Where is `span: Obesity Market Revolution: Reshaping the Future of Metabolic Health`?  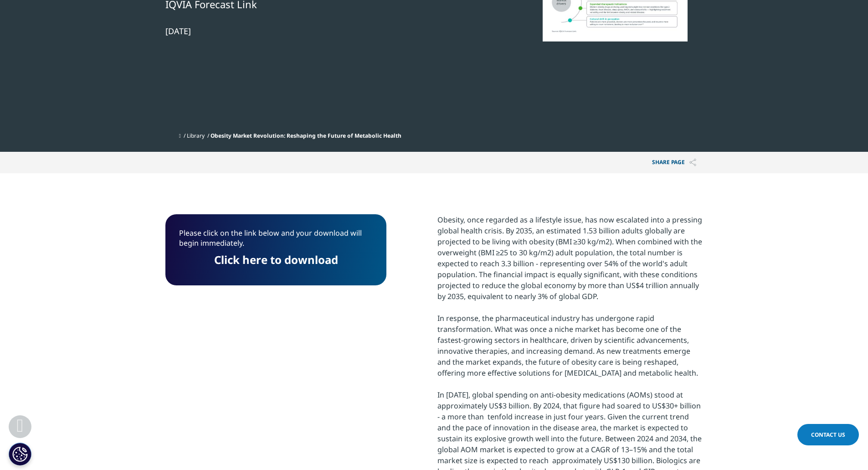
span: Obesity Market Revolution: Reshaping the Future of Metabolic Health is located at coordinates (305, 135).